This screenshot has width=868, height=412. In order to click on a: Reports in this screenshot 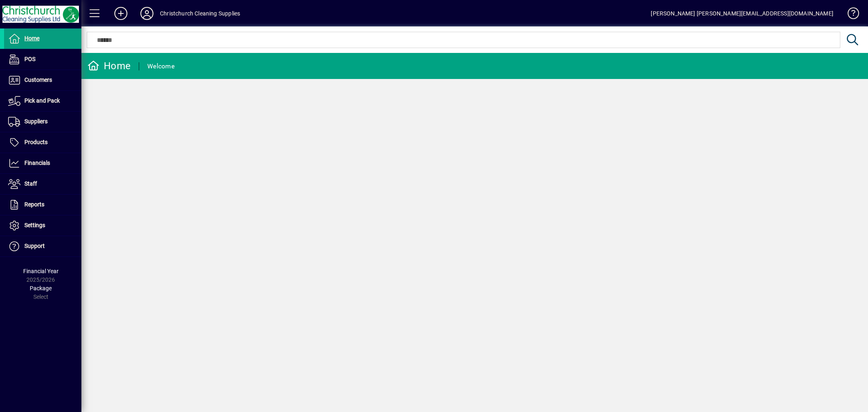, I will do `click(43, 205)`.